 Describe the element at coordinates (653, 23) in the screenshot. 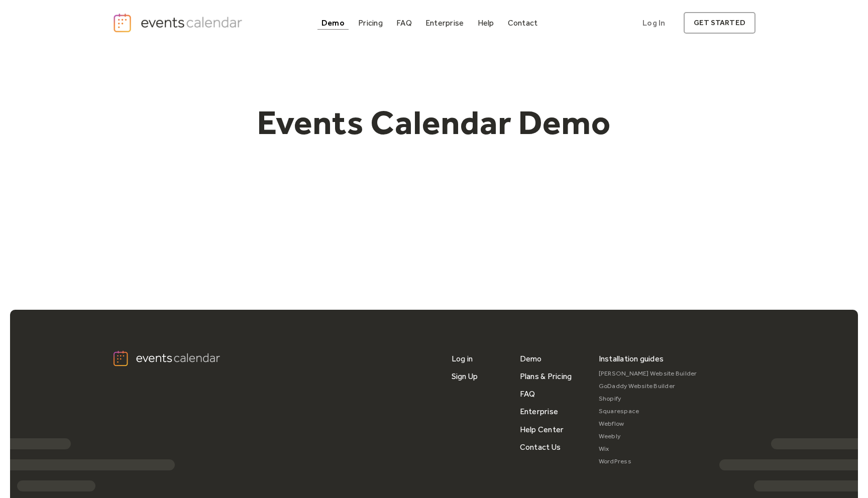

I see `a: Log In` at that location.